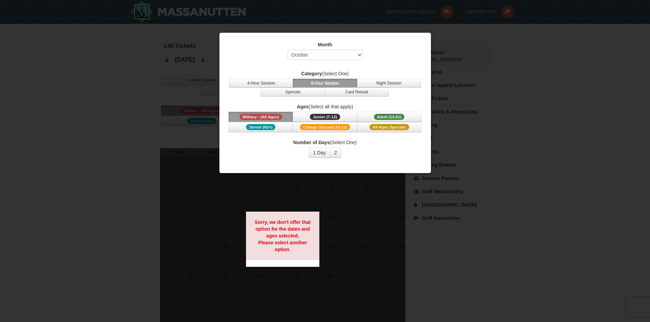  Describe the element at coordinates (261, 117) in the screenshot. I see `span: Military - (All Ages)` at that location.